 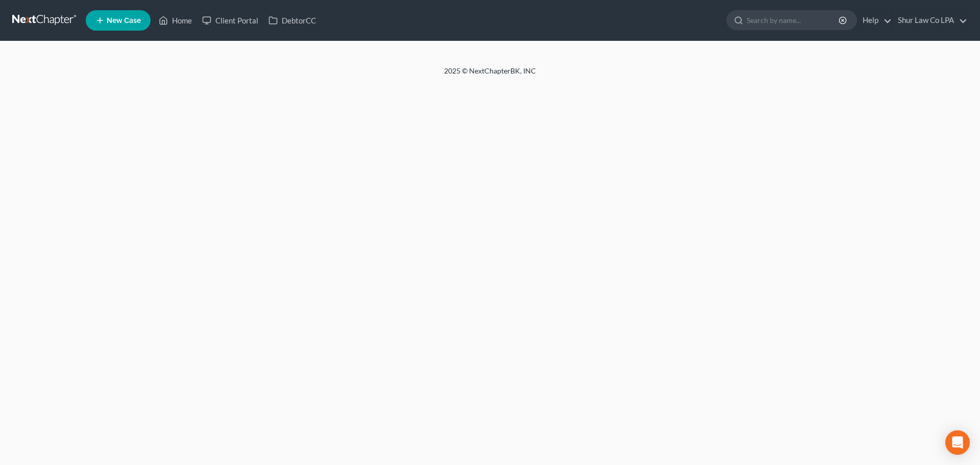 What do you see at coordinates (124, 20) in the screenshot?
I see `span: New Case` at bounding box center [124, 20].